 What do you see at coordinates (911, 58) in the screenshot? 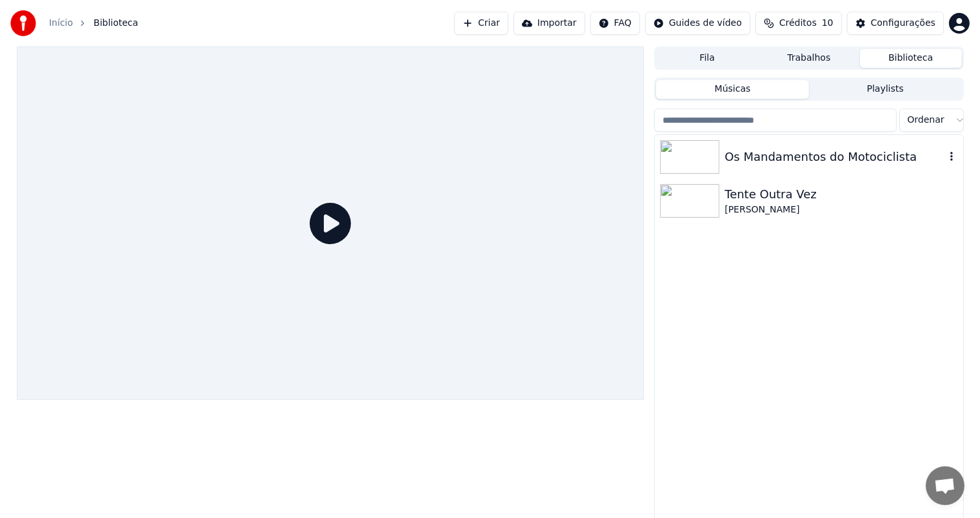
I see `button: Biblioteca` at bounding box center [911, 58].